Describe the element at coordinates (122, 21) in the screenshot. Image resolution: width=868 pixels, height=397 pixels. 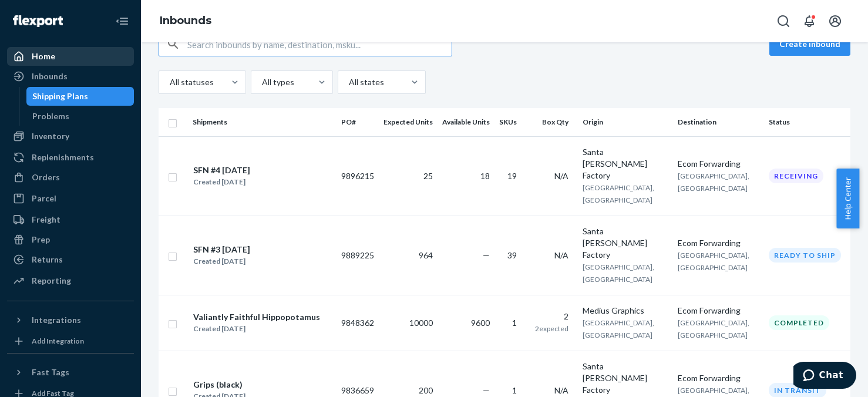
I see `button: Close Navigation` at that location.